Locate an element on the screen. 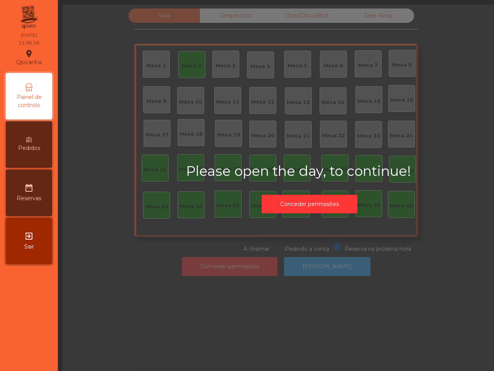  span: Reservas is located at coordinates (29, 198).